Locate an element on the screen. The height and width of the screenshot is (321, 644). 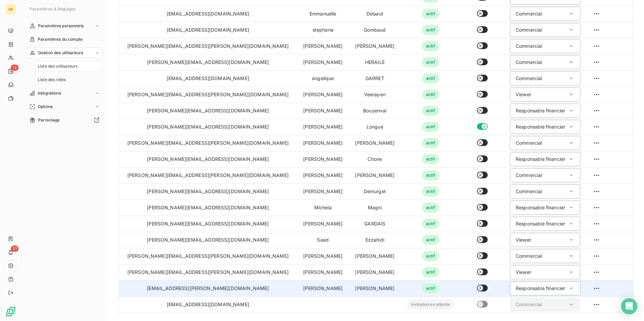
span: invitation en attente is located at coordinates (431, 305).